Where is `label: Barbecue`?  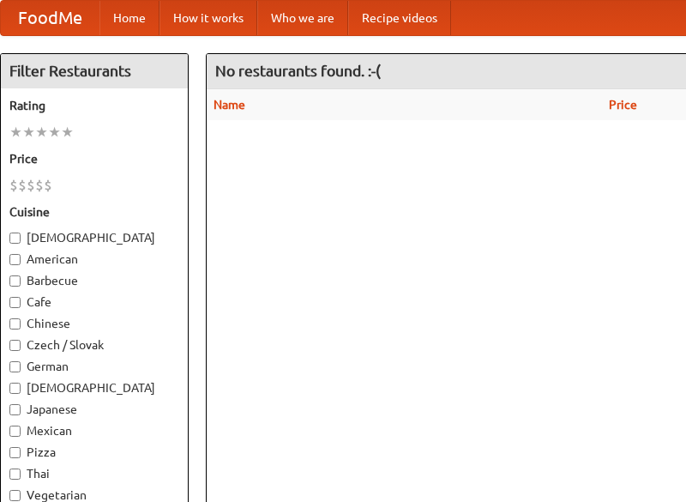 label: Barbecue is located at coordinates (94, 281).